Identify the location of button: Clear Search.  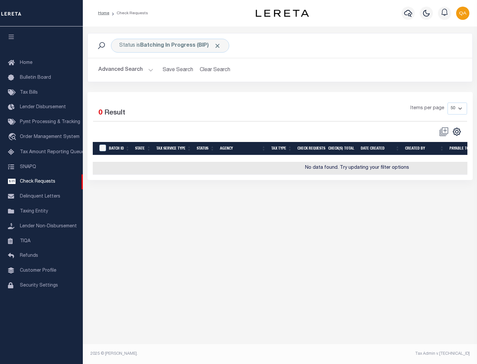
(215, 70).